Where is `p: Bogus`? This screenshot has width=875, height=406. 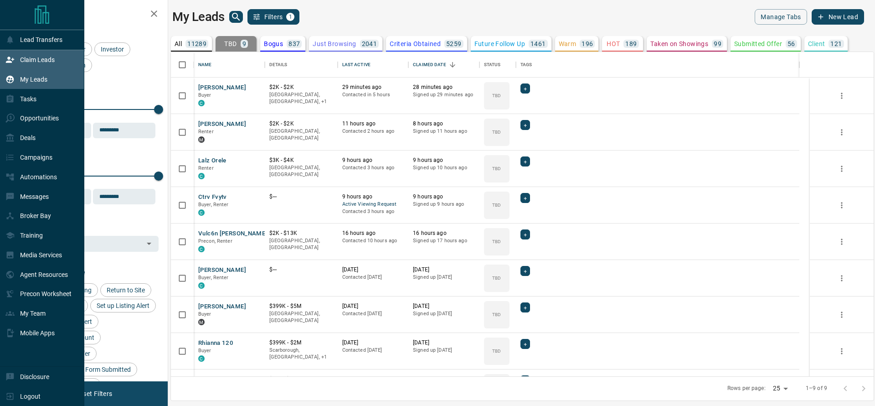
p: Bogus is located at coordinates (273, 44).